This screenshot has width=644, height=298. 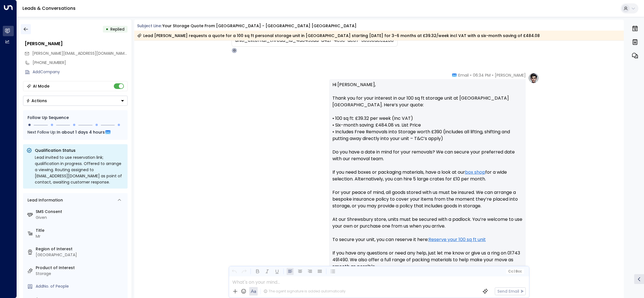 I want to click on label: SMS Consent, so click(x=80, y=212).